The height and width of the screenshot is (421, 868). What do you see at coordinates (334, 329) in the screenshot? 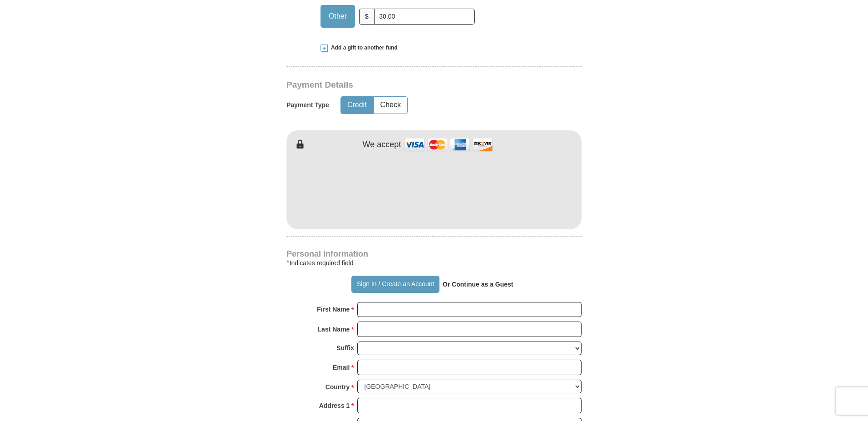
I see `strong: Last Name` at bounding box center [334, 329].